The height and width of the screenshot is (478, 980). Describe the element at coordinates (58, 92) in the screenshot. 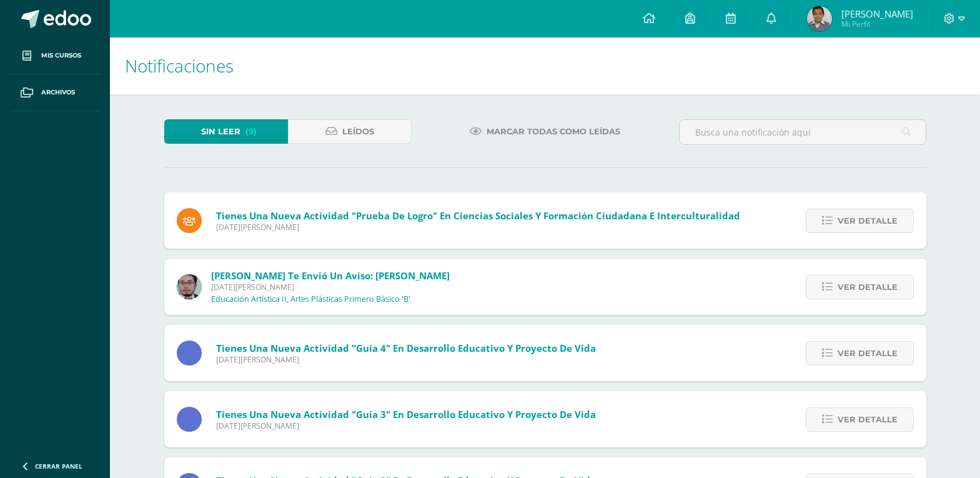

I see `span: Archivos` at that location.